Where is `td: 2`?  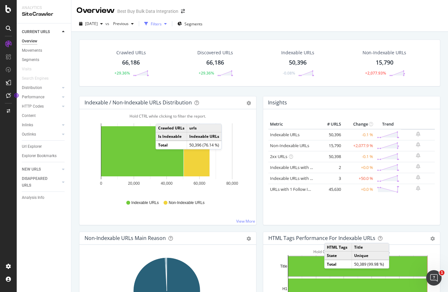
td: 2 is located at coordinates (330, 168).